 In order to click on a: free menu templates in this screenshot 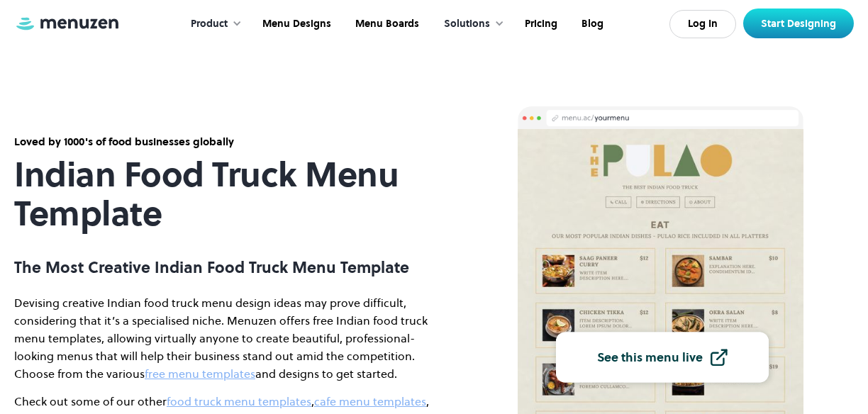, I will do `click(200, 373)`.